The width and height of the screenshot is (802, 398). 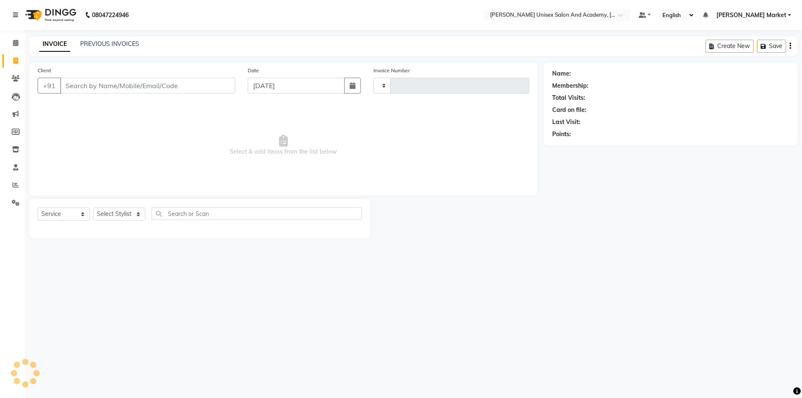 I want to click on input: Search by Name/Mobile/Email/Code, so click(x=147, y=86).